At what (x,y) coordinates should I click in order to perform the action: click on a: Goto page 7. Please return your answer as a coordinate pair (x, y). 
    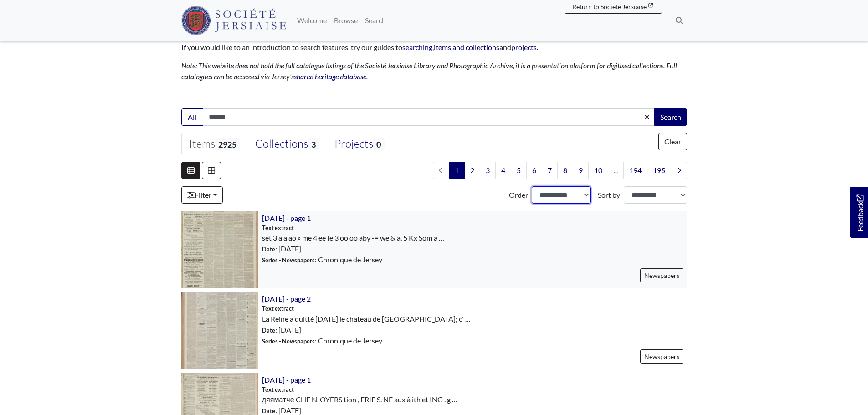
    Looking at the image, I should click on (549, 171).